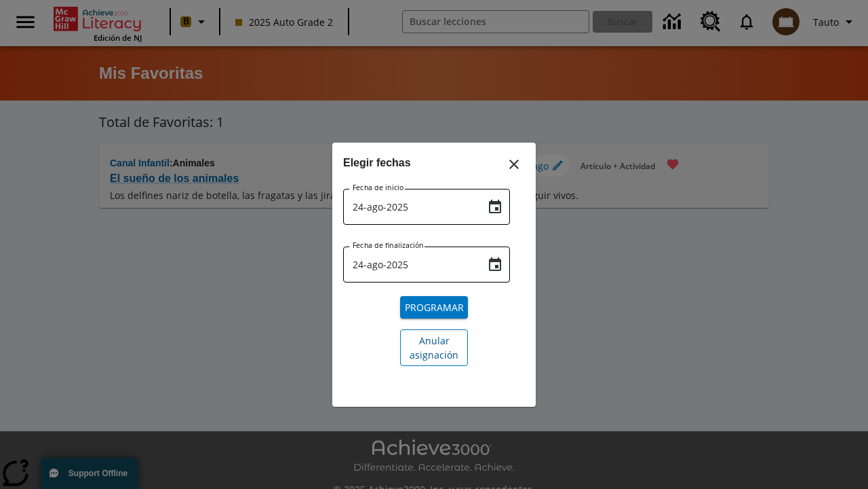 The width and height of the screenshot is (868, 489). I want to click on label: Fecha de finalización, so click(388, 245).